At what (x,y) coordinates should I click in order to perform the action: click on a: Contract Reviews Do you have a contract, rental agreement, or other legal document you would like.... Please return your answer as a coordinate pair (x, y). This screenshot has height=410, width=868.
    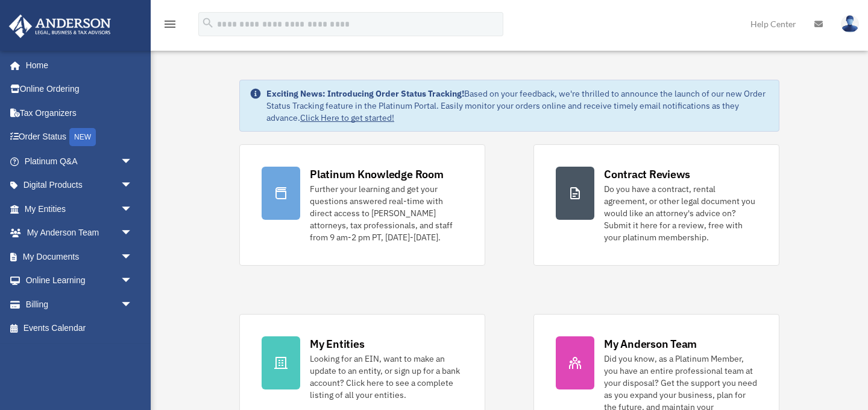
    Looking at the image, I should click on (656, 204).